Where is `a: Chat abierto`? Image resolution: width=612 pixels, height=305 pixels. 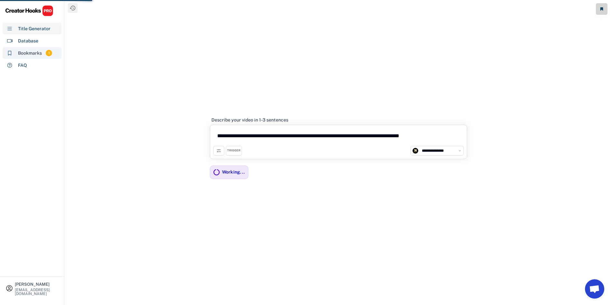
a: Chat abierto is located at coordinates (594, 289).